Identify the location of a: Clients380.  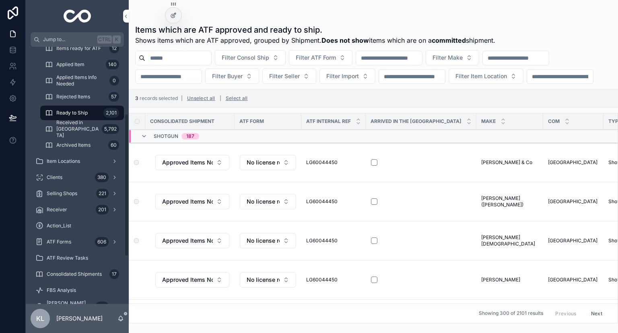
(77, 177).